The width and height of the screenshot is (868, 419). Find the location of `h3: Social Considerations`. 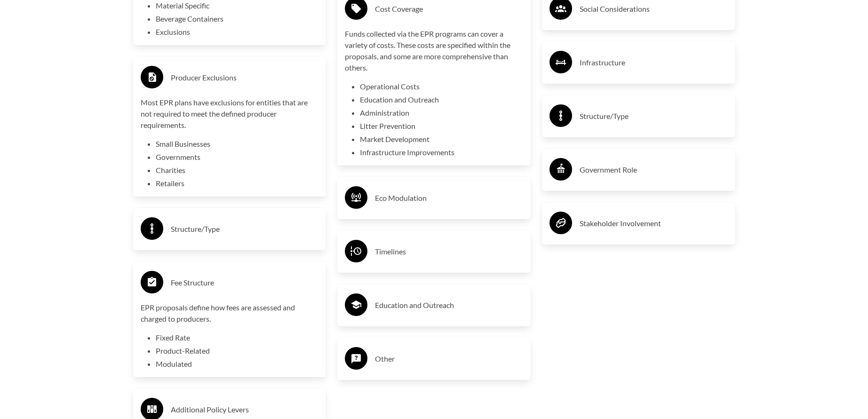

h3: Social Considerations is located at coordinates (653, 9).